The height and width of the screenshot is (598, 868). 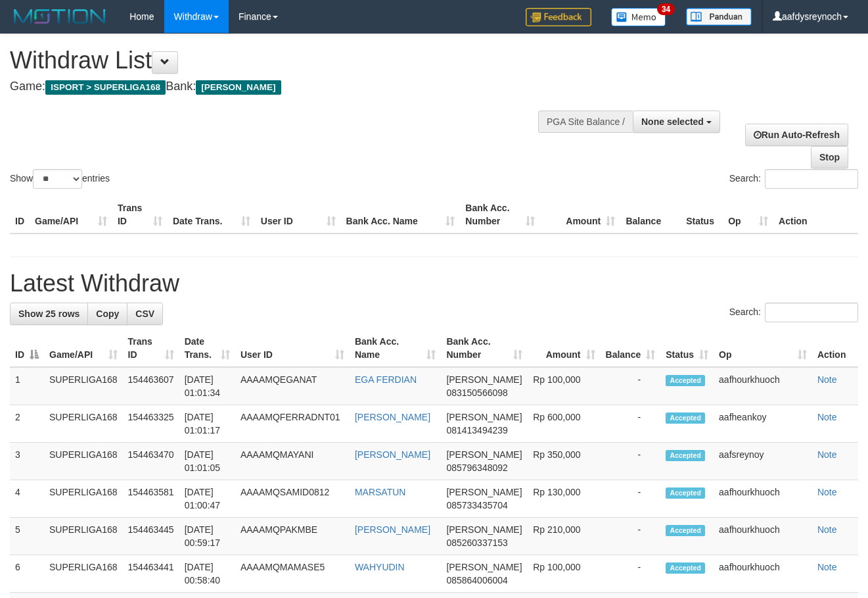 What do you see at coordinates (151, 423) in the screenshot?
I see `td: 154463325` at bounding box center [151, 423].